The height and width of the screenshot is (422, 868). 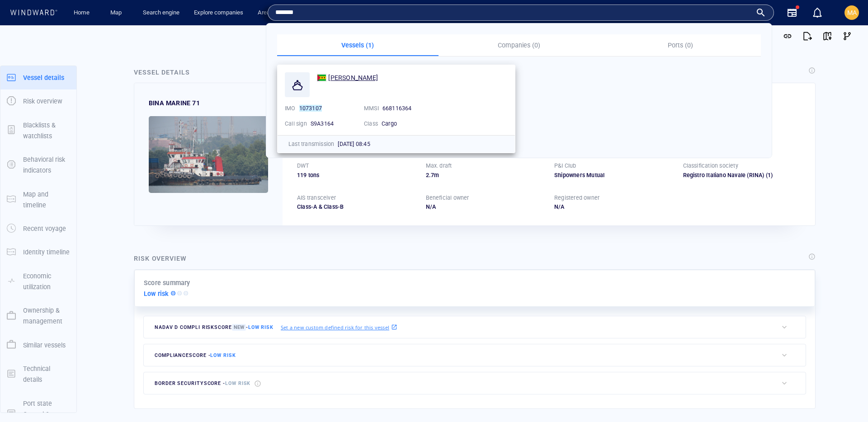 I want to click on p: Map and timeline, so click(x=47, y=200).